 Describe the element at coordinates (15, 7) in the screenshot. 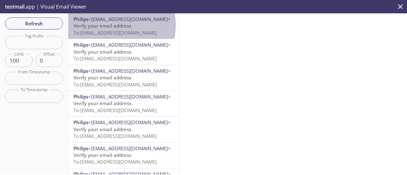

I see `span: testmail` at that location.